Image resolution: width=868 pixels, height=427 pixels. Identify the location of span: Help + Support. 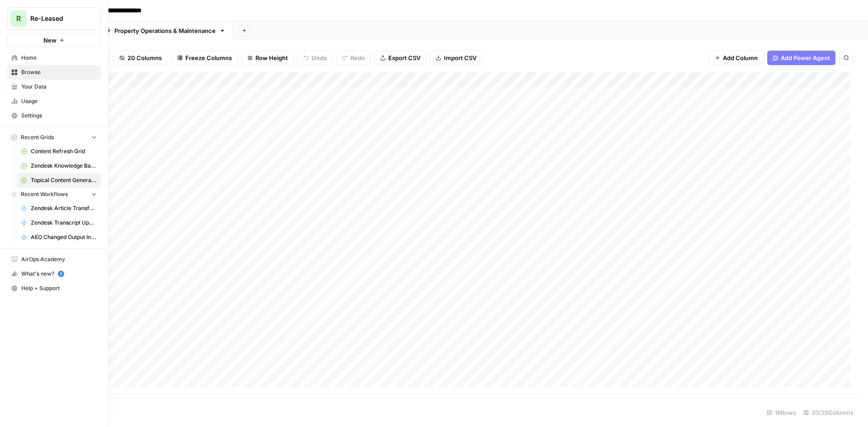
(59, 289).